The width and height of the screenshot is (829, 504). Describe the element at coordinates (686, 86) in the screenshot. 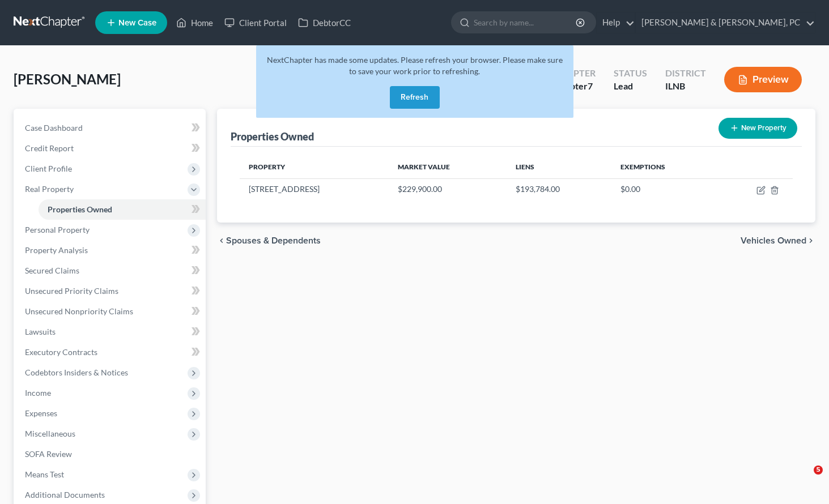

I see `div: ILNB` at that location.